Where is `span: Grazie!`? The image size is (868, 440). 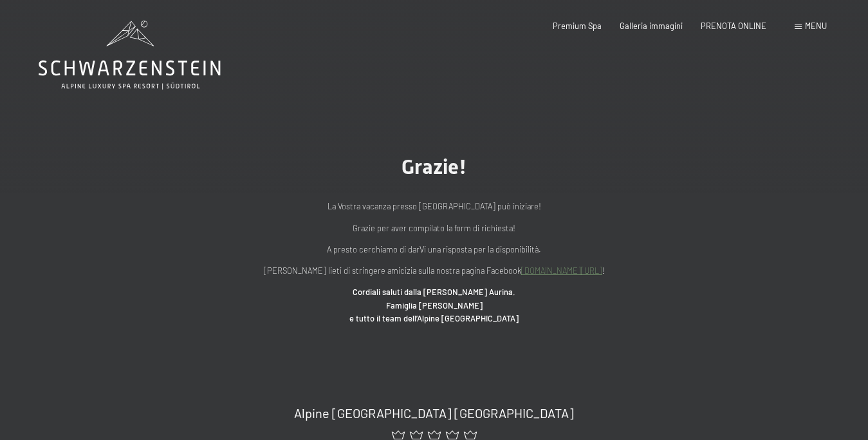
span: Grazie! is located at coordinates (434, 167).